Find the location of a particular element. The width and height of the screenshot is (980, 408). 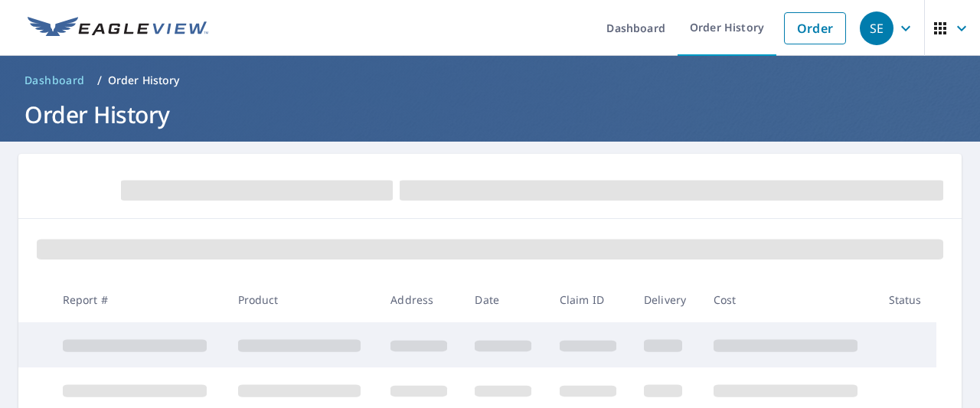

h1: Order History is located at coordinates (490, 114).